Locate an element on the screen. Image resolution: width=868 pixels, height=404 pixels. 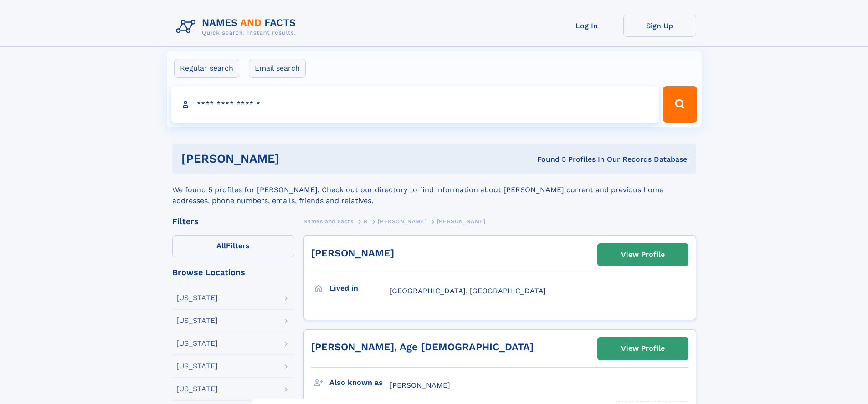
h3: Also known as is located at coordinates (359, 383).